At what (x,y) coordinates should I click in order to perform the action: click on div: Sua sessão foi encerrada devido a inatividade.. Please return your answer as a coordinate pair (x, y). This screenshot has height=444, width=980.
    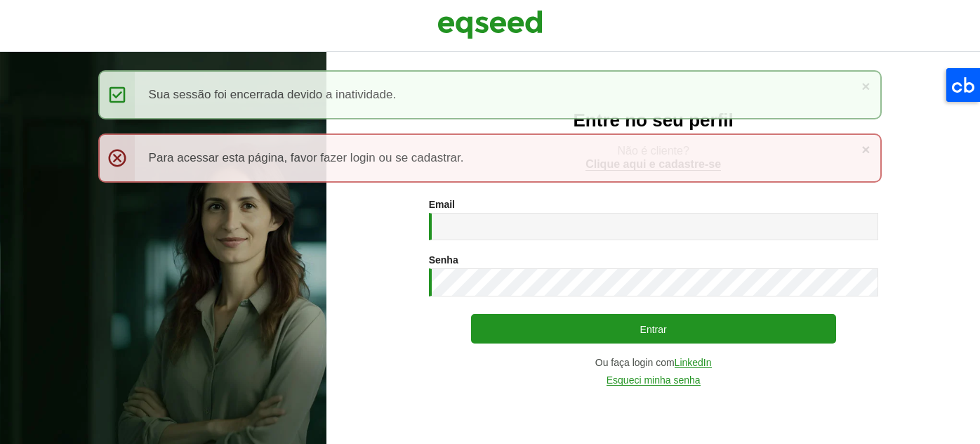
    Looking at the image, I should click on (490, 95).